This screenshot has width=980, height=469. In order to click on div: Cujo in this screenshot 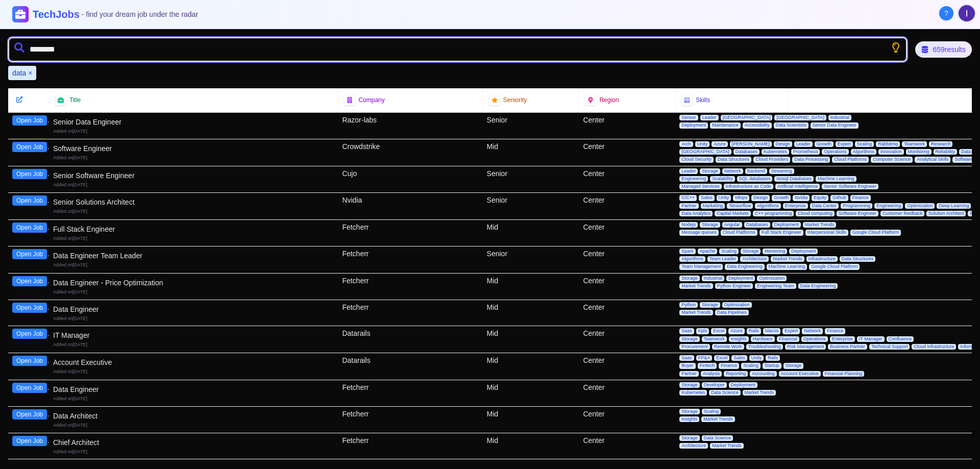, I will do `click(410, 180)`.